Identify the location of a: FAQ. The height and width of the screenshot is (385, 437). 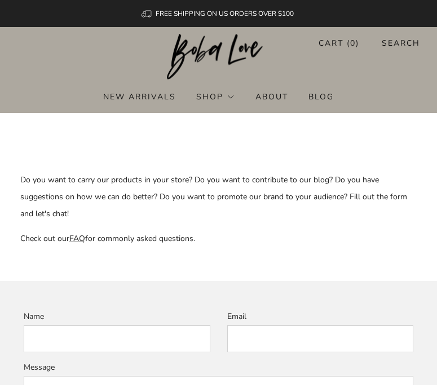
(77, 238).